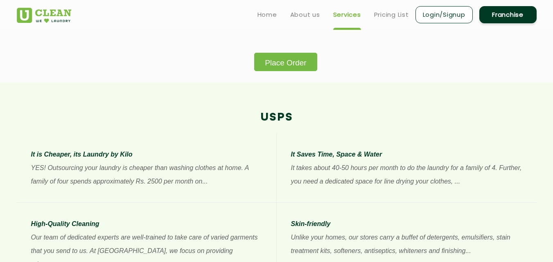 The image size is (553, 262). What do you see at coordinates (147, 175) in the screenshot?
I see `p: YES! Outsourcing your laundry is cheaper than washing clothes at home. A family of four spends ap...` at bounding box center [147, 175].